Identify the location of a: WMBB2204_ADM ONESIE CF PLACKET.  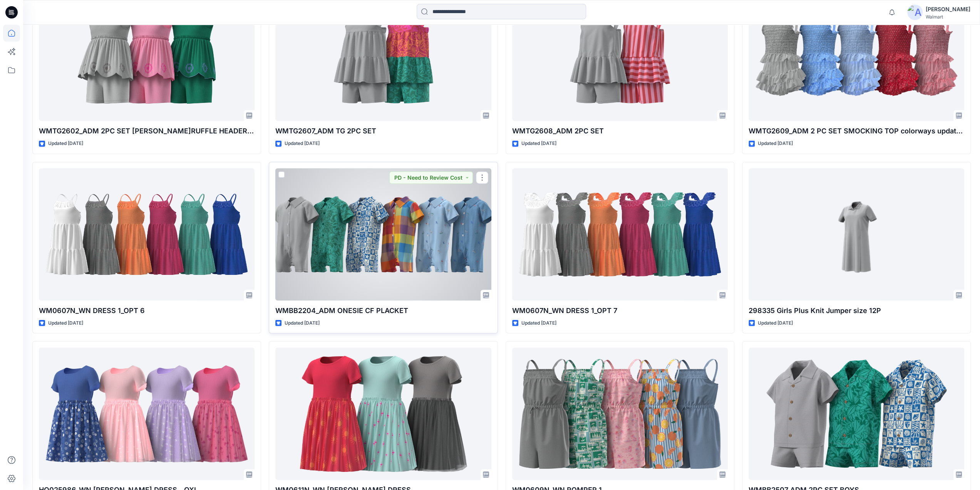
(383, 234).